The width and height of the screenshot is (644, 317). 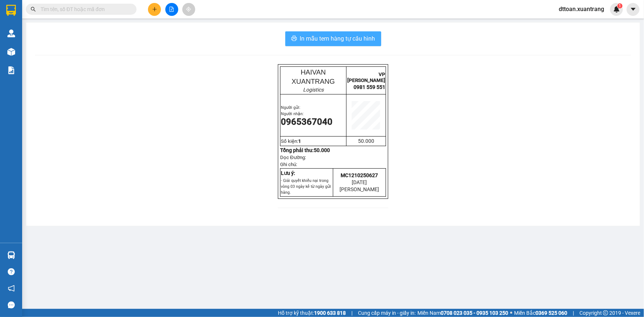 I want to click on span: search, so click(x=33, y=9).